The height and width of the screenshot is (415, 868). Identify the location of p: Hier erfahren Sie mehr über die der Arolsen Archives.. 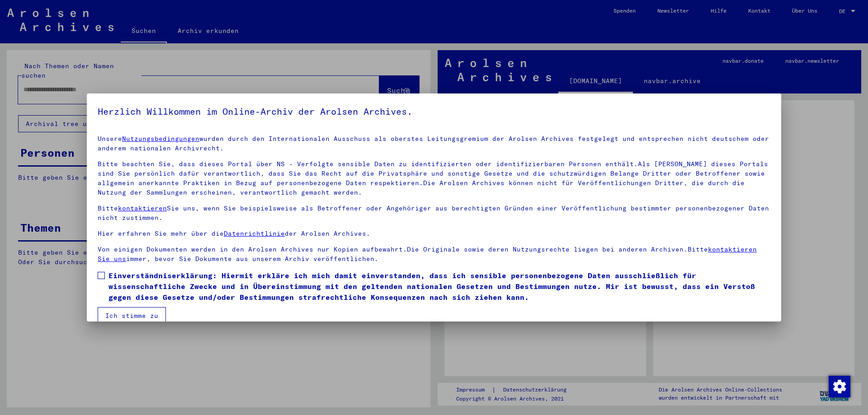
(434, 233).